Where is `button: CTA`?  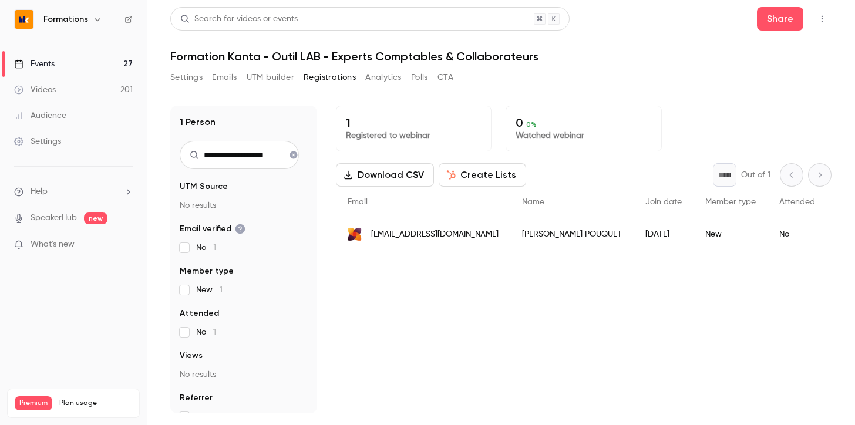
button: CTA is located at coordinates (445, 77).